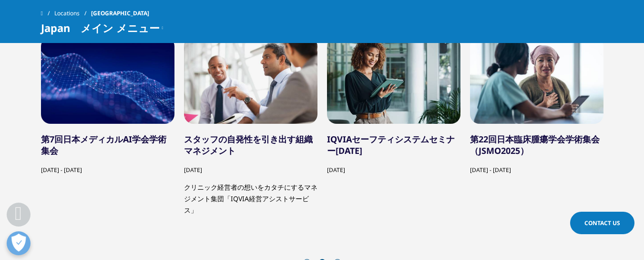 The image size is (644, 260). What do you see at coordinates (72, 13) in the screenshot?
I see `a: Locations` at bounding box center [72, 13].